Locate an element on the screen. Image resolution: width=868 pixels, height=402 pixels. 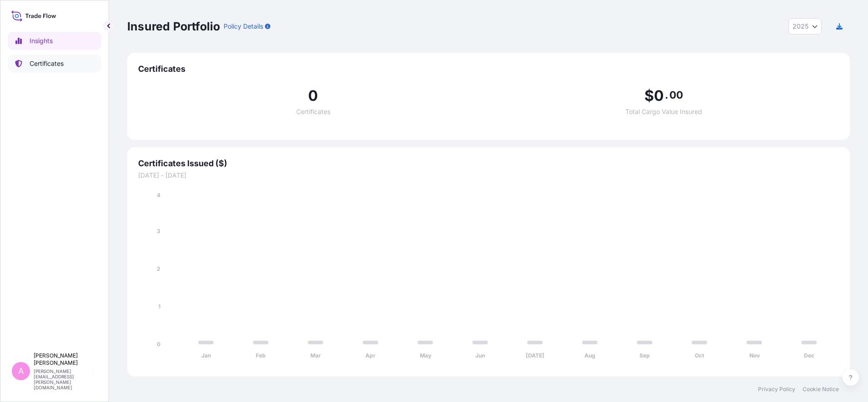
tspan: Oct is located at coordinates (699, 355).